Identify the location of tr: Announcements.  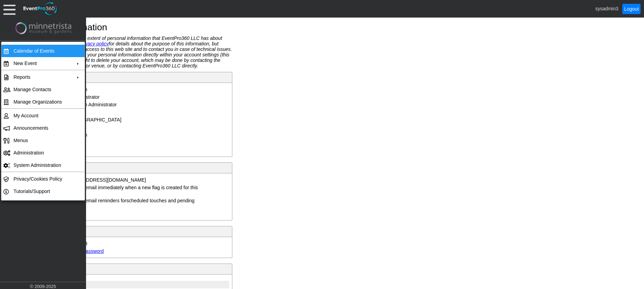
(43, 128).